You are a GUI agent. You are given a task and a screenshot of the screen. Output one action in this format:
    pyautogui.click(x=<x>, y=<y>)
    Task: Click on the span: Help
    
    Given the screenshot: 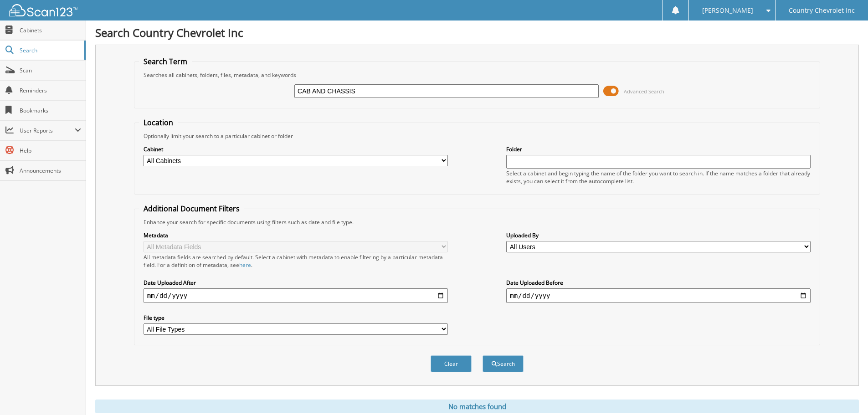 What is the action you would take?
    pyautogui.click(x=50, y=151)
    